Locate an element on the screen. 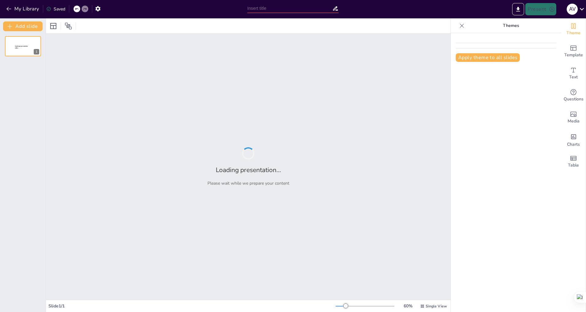 This screenshot has height=312, width=586. button: Export to PowerPoint is located at coordinates (518, 9).